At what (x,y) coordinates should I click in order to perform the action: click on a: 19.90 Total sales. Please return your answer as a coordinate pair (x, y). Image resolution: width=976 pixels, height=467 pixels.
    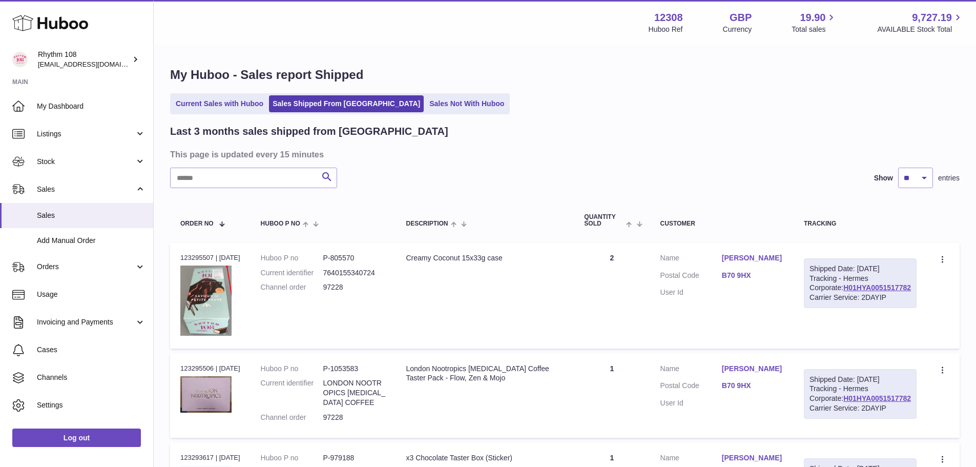
    Looking at the image, I should click on (814, 23).